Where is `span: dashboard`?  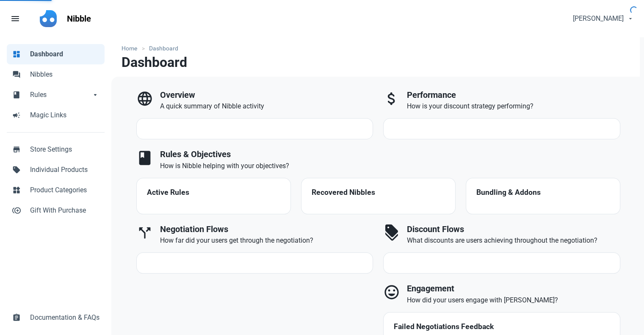 span: dashboard is located at coordinates (16, 54).